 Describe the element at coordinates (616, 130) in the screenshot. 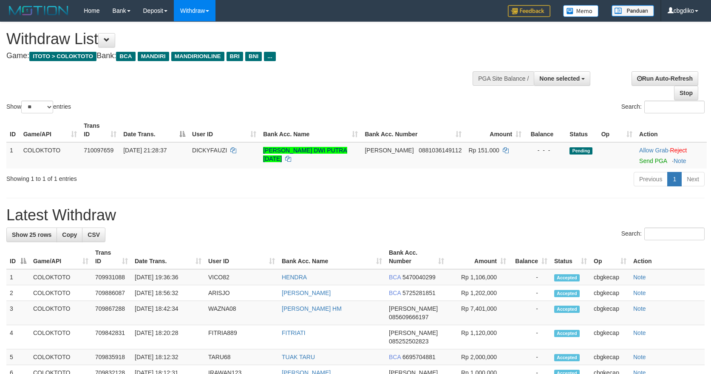

I see `th: Op: activate to sort column ascending` at that location.